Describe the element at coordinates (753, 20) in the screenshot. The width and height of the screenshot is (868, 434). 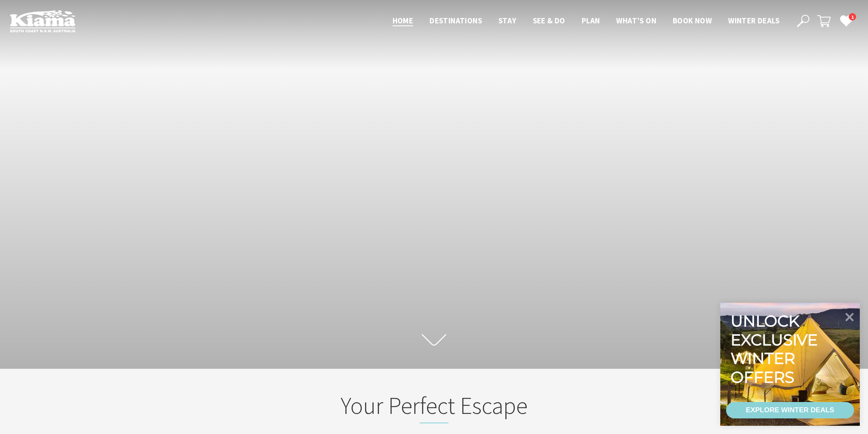
I see `span: Winter Deals` at that location.